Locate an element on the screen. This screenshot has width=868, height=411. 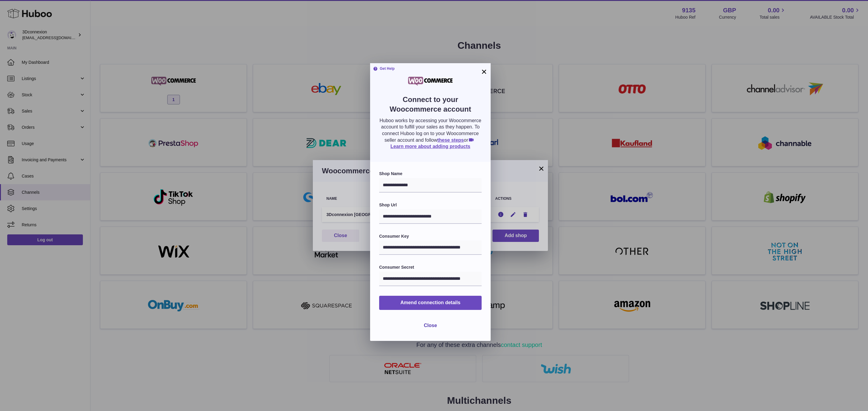
button: Close is located at coordinates (430, 326).